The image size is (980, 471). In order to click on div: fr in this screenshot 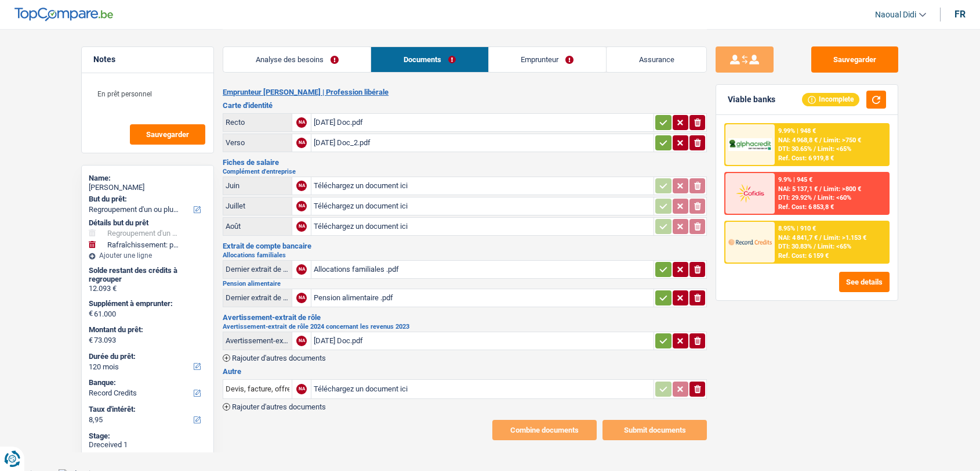, I will do `click(960, 14)`.